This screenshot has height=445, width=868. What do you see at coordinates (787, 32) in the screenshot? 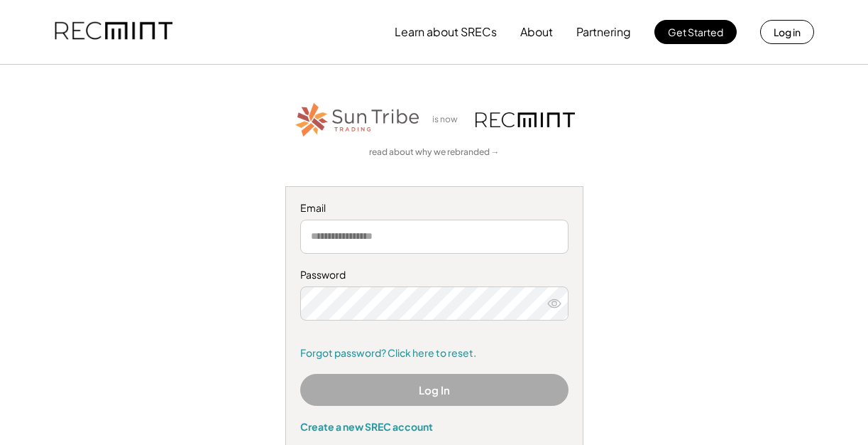
I see `button: Log in` at bounding box center [787, 32].